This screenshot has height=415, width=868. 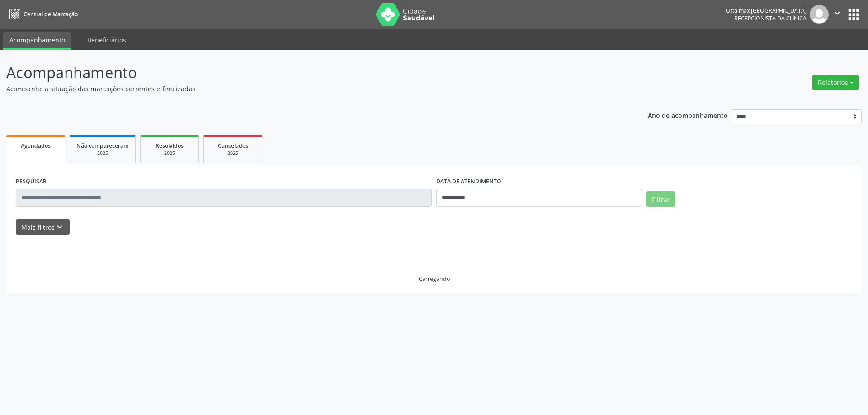 What do you see at coordinates (770, 18) in the screenshot?
I see `span: Recepcionista da clínica` at bounding box center [770, 18].